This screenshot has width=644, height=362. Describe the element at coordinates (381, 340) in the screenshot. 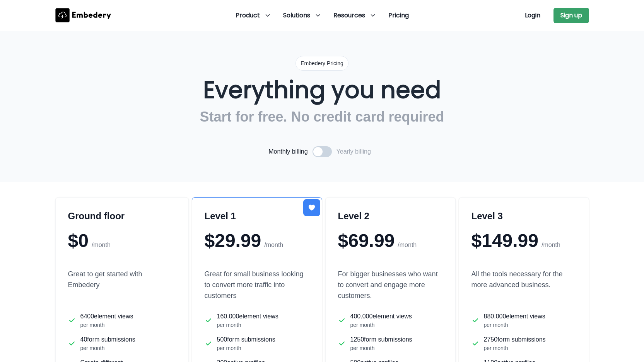

I see `span: 1250 form submissions` at that location.